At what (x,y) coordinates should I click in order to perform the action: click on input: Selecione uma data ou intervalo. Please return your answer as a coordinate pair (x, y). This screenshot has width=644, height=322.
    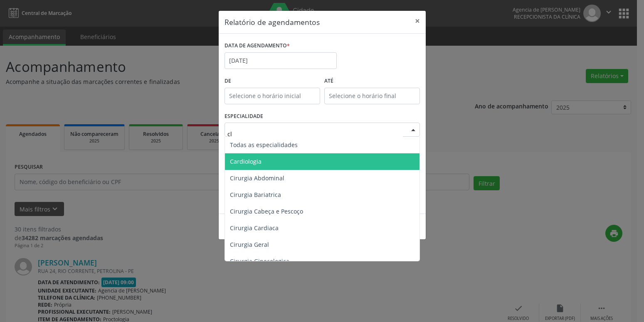
    Looking at the image, I should click on (281, 61).